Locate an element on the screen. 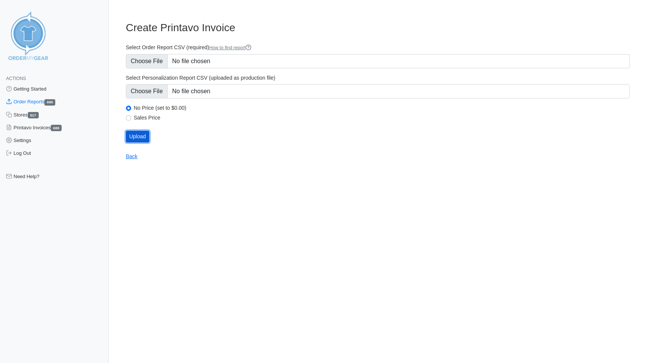 The width and height of the screenshot is (651, 363). input: Upload is located at coordinates (138, 137).